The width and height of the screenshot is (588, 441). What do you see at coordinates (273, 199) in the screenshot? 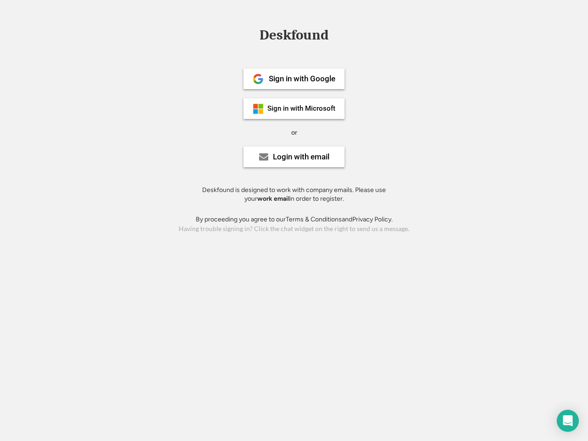
I see `strong: work email` at bounding box center [273, 199].